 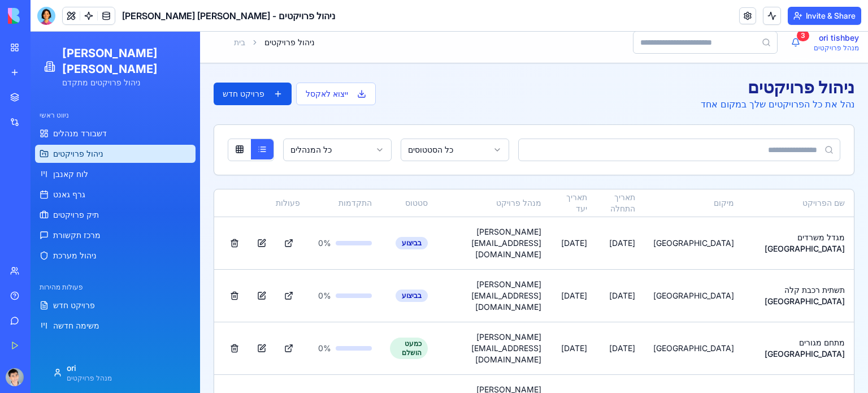 I want to click on span: פרויקט חדש, so click(x=44, y=274).